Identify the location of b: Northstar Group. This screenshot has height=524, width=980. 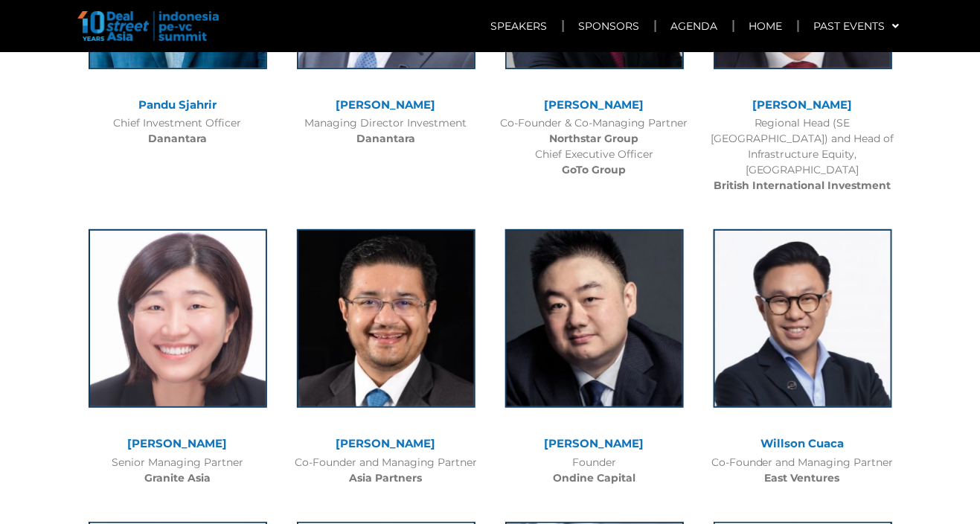
(594, 138).